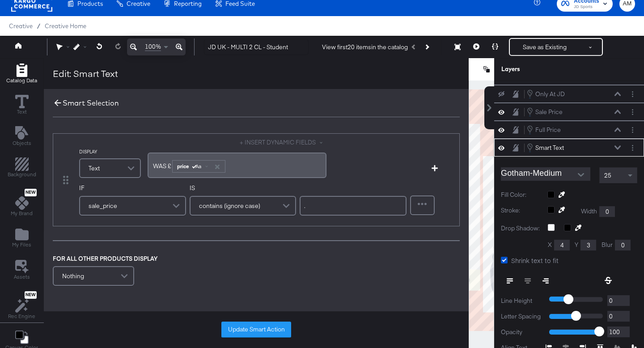 This screenshot has height=348, width=644. I want to click on label: Line Height, so click(521, 301).